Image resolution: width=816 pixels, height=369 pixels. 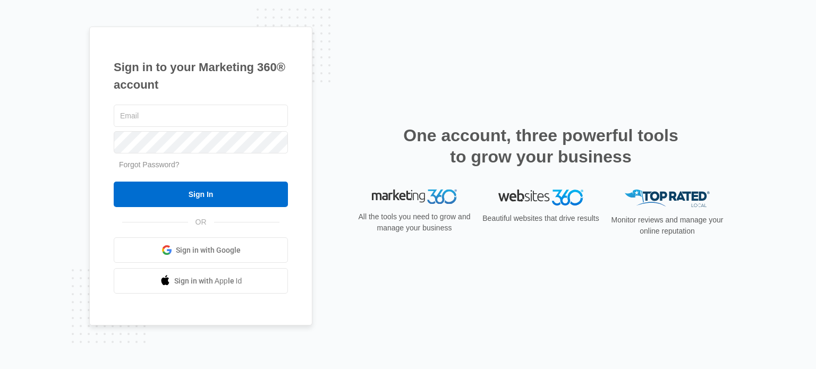 I want to click on span: OR, so click(x=201, y=222).